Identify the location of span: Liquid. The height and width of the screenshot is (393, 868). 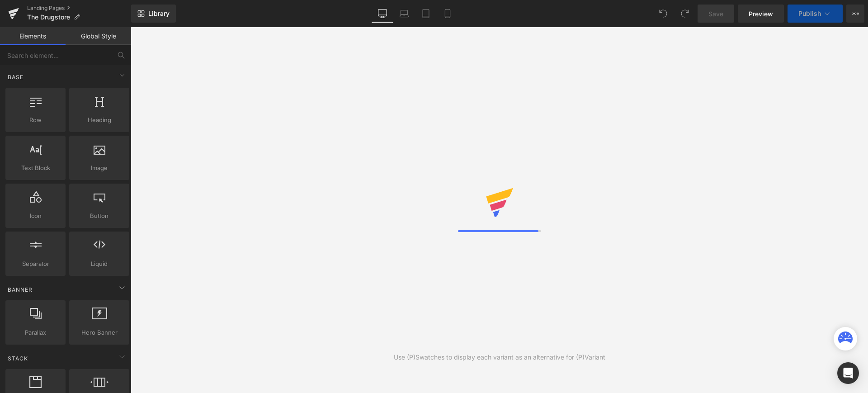
(99, 264).